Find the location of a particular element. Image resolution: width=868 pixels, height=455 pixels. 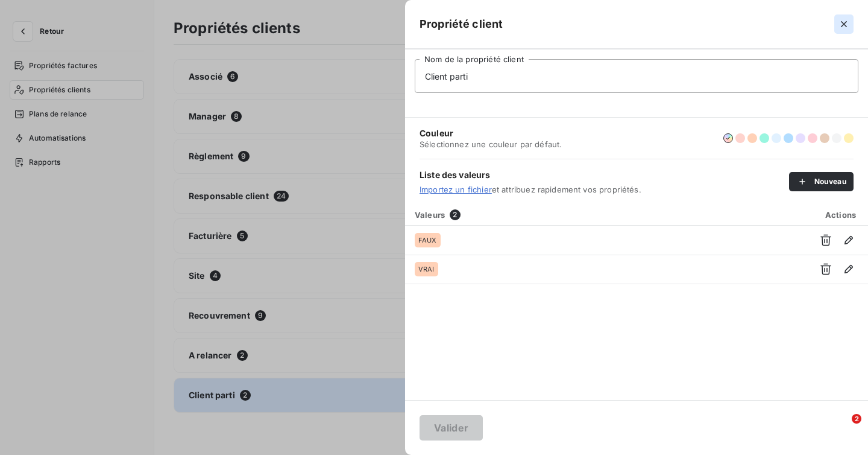

span: VRAI is located at coordinates (426, 269).